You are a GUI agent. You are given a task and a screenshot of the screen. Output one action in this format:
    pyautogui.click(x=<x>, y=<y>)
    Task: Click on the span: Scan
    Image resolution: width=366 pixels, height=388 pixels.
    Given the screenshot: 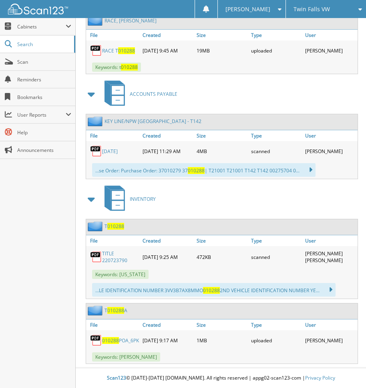 What is the action you would take?
    pyautogui.click(x=44, y=62)
    